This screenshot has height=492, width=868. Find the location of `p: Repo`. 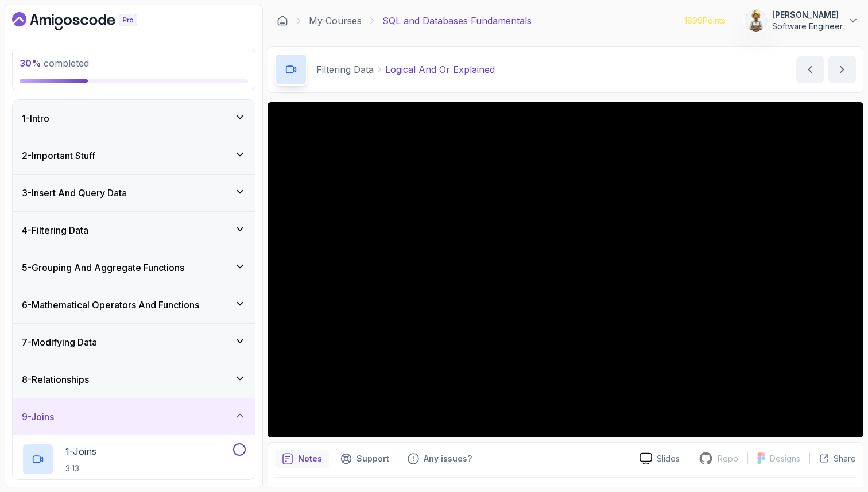

p: Repo is located at coordinates (728, 458).